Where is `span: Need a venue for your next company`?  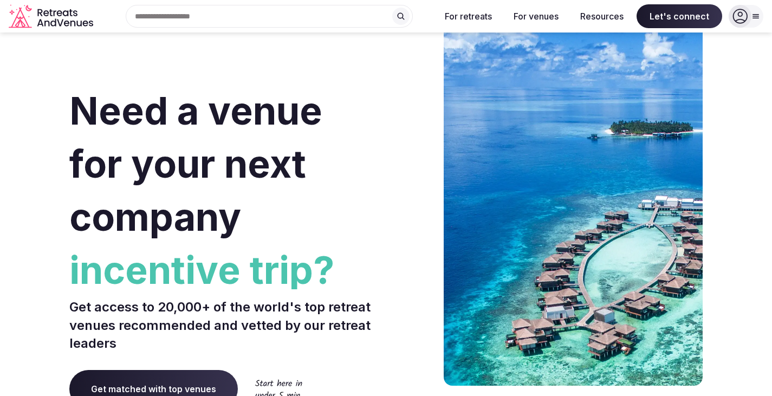 span: Need a venue for your next company is located at coordinates (196, 164).